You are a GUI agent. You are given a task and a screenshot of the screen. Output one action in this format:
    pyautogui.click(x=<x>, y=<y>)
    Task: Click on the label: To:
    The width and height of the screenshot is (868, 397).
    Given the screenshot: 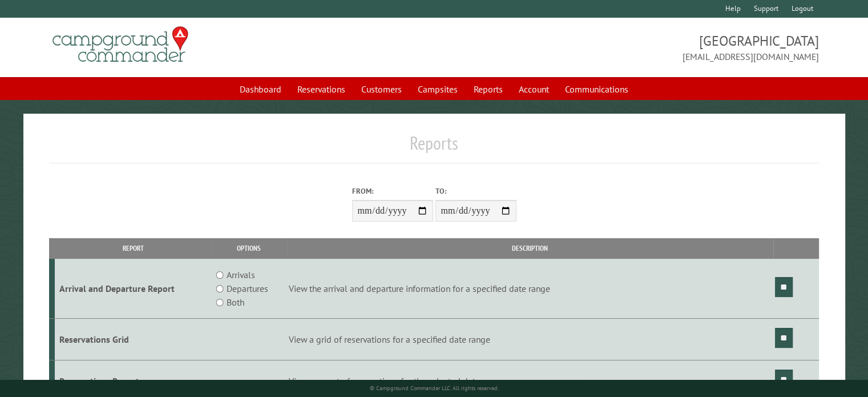 What is the action you would take?
    pyautogui.click(x=476, y=190)
    